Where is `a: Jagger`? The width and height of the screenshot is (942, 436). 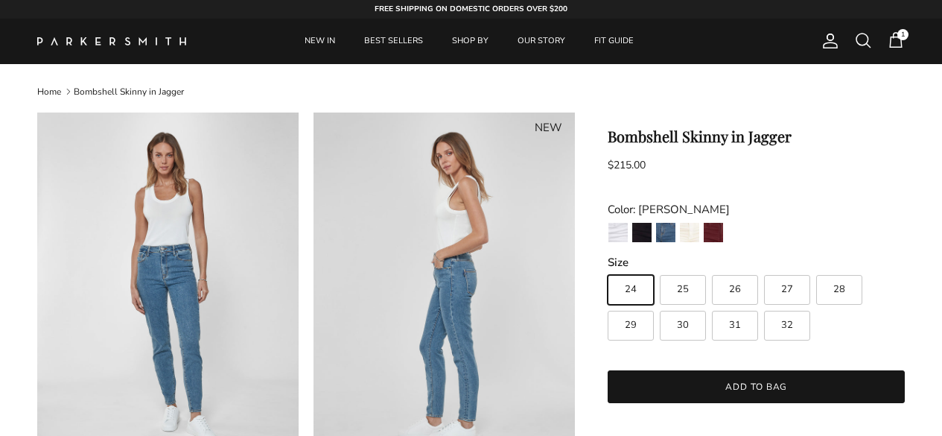
a: Jagger is located at coordinates (666, 235).